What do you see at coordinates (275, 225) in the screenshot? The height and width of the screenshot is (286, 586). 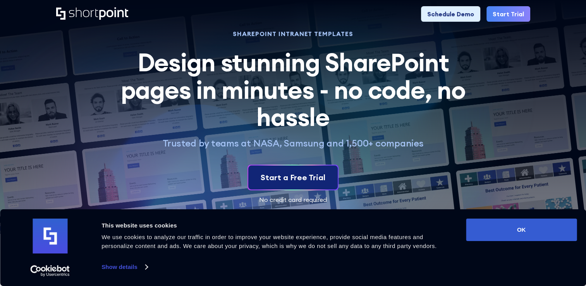 I see `div: This website uses cookies` at bounding box center [275, 225].